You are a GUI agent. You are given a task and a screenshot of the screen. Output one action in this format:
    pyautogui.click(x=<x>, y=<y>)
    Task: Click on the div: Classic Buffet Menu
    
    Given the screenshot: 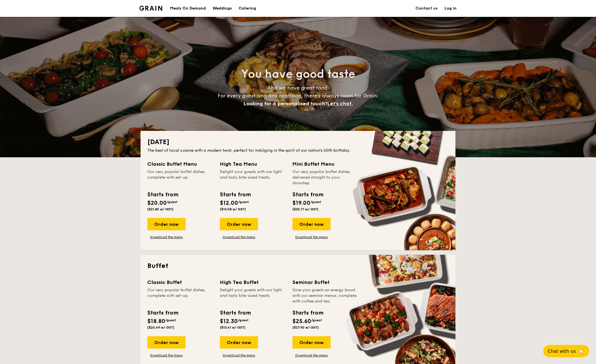 What is the action you would take?
    pyautogui.click(x=180, y=164)
    